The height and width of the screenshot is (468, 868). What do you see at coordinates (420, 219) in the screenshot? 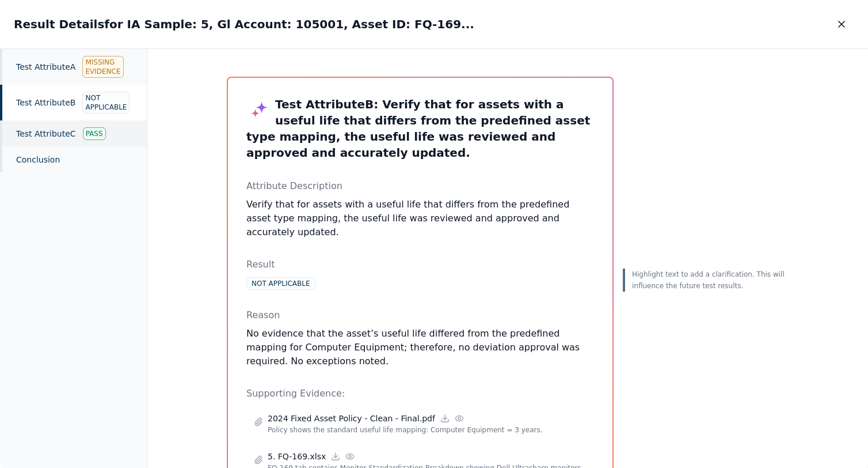
I see `p: Verify that for assets with a useful life that differs from the predefined asset type mapping, th...` at bounding box center [420, 219].